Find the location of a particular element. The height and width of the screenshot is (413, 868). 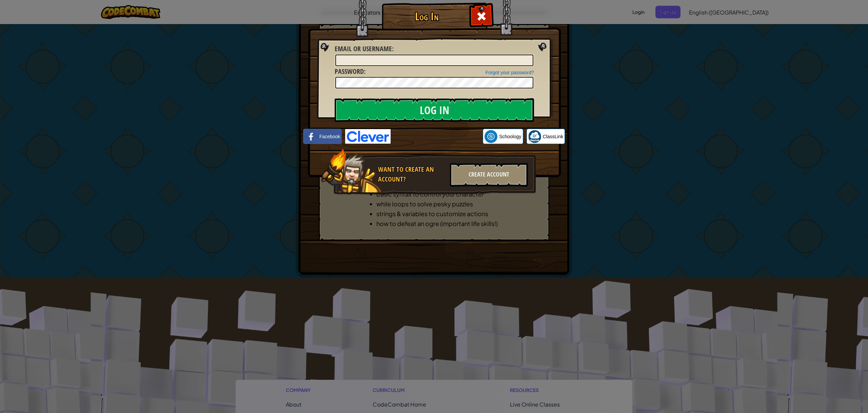

input: Log In is located at coordinates (434, 110).